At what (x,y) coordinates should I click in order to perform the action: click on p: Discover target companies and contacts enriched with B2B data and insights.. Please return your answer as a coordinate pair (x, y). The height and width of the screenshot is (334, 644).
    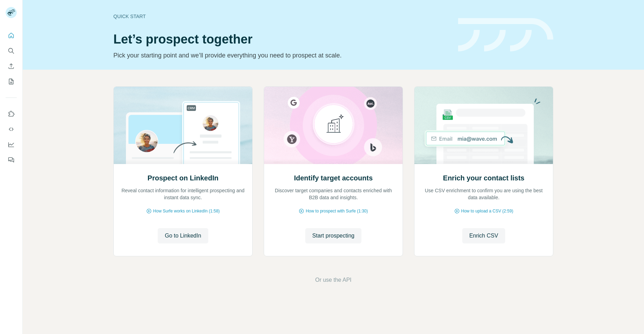
    Looking at the image, I should click on (333, 194).